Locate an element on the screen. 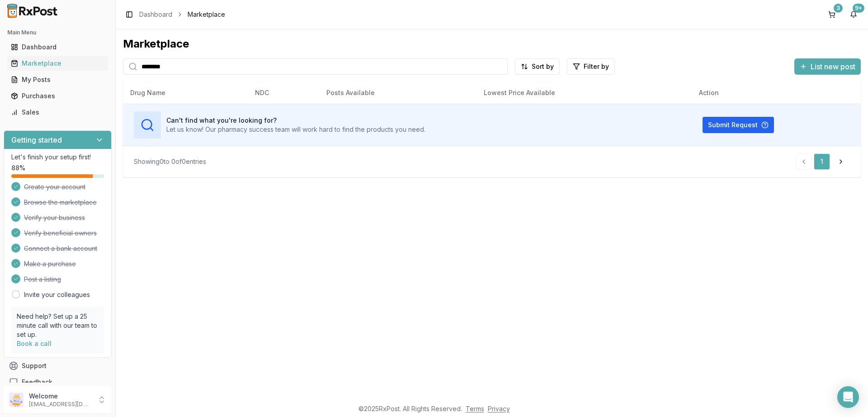 The height and width of the screenshot is (417, 868). span: Browse the marketplace is located at coordinates (60, 202).